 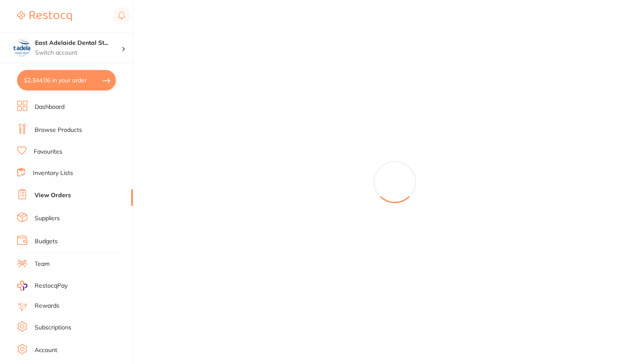 What do you see at coordinates (44, 16) in the screenshot?
I see `a: Restocq Logo` at bounding box center [44, 16].